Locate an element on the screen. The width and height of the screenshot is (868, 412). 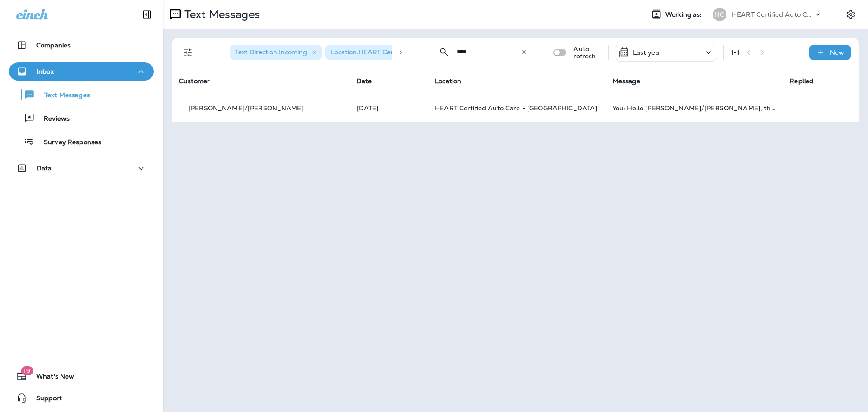
p: HEART Certified Auto Care is located at coordinates (772, 15).